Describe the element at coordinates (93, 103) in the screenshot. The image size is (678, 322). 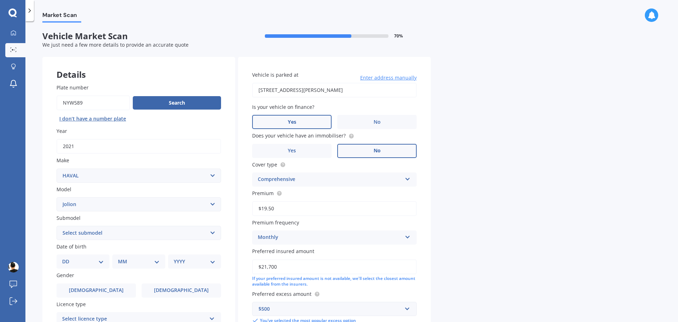
I see `input: Enter plate number` at that location.